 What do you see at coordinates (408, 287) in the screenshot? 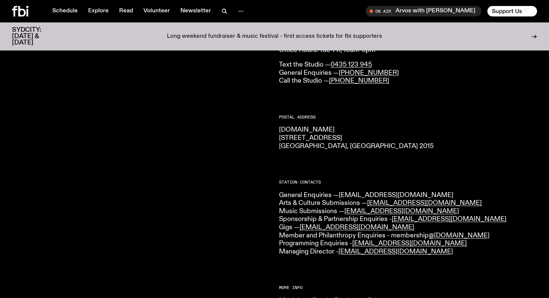
I see `h2: More Info` at bounding box center [408, 287].